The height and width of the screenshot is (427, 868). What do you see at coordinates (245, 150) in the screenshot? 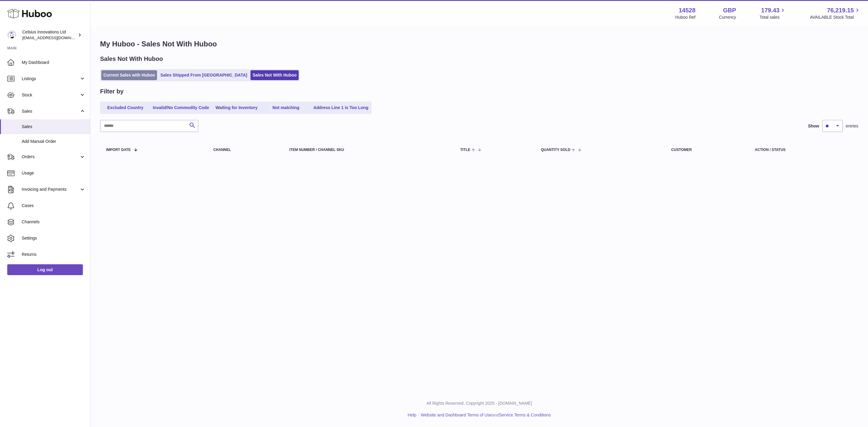
I see `div: Channel` at bounding box center [245, 150].